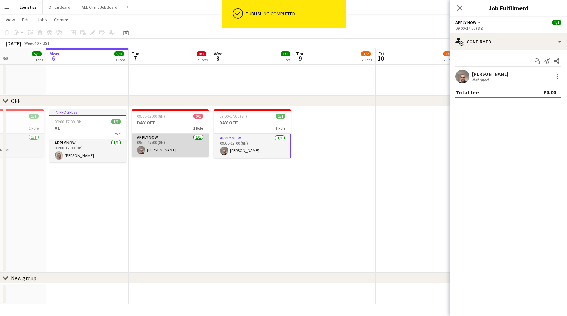  I want to click on span: APPLY NOW, so click(465, 22).